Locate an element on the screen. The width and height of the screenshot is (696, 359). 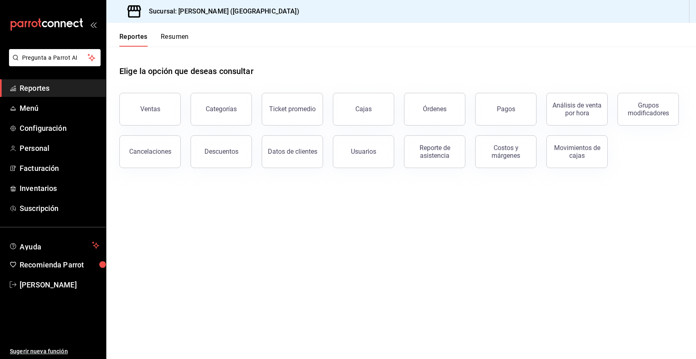
button: Reporte de asistencia is located at coordinates (435, 152).